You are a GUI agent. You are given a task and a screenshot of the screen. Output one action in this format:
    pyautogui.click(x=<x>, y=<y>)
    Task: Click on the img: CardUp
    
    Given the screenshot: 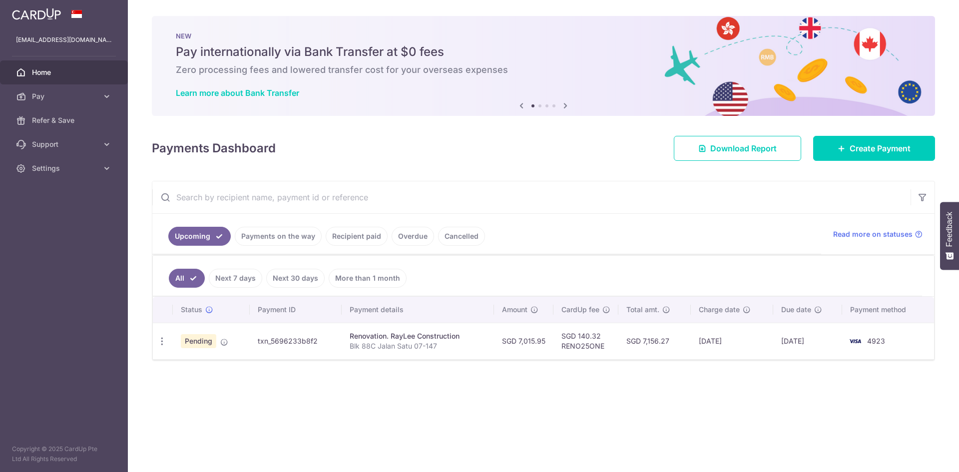 What is the action you would take?
    pyautogui.click(x=36, y=14)
    